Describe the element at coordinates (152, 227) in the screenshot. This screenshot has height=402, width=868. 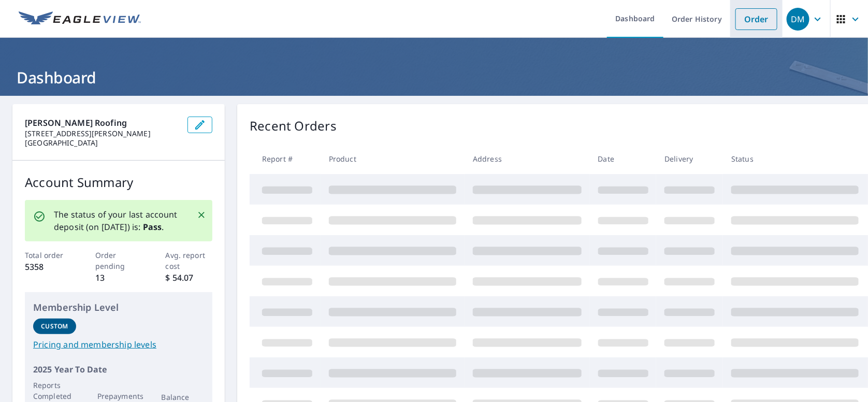
I see `b: Pass` at that location.